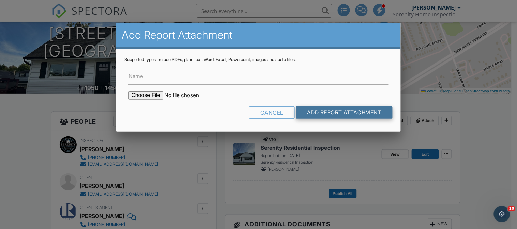 This screenshot has height=229, width=517. Describe the element at coordinates (258, 60) in the screenshot. I see `div: Supported types include PDFs, plain text, Word, Excel, Powerpoint, images and audio files.` at that location.